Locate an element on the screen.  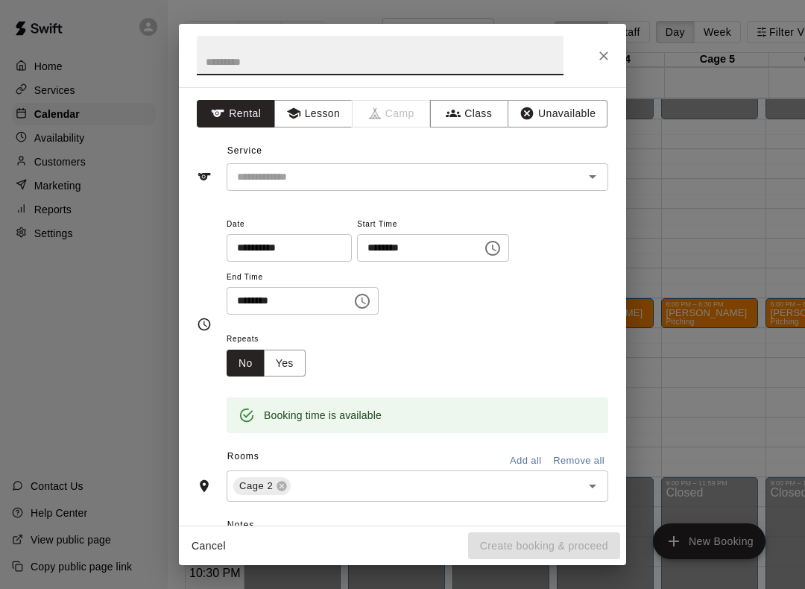
span: Service is located at coordinates (245, 151).